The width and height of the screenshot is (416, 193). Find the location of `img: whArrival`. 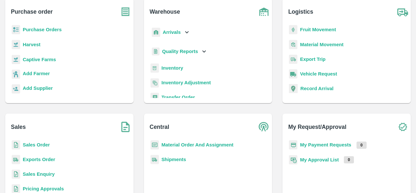

img: whArrival is located at coordinates (156, 32).